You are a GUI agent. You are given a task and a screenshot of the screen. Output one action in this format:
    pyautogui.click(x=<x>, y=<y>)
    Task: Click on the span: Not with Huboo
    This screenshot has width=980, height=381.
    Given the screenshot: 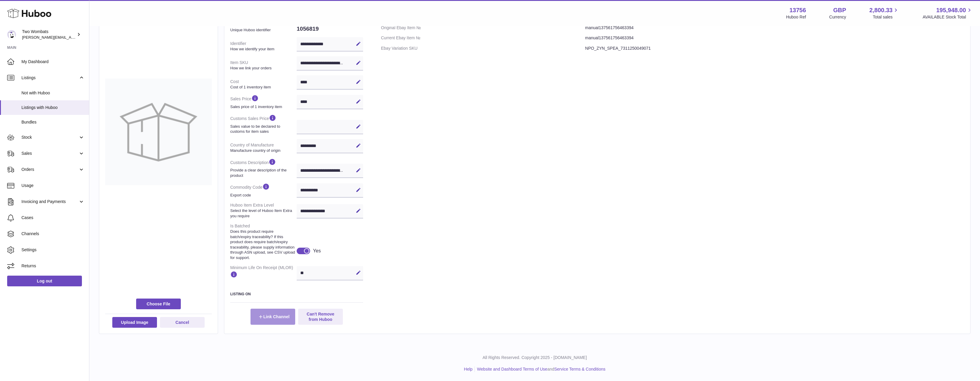 What is the action you would take?
    pyautogui.click(x=53, y=93)
    